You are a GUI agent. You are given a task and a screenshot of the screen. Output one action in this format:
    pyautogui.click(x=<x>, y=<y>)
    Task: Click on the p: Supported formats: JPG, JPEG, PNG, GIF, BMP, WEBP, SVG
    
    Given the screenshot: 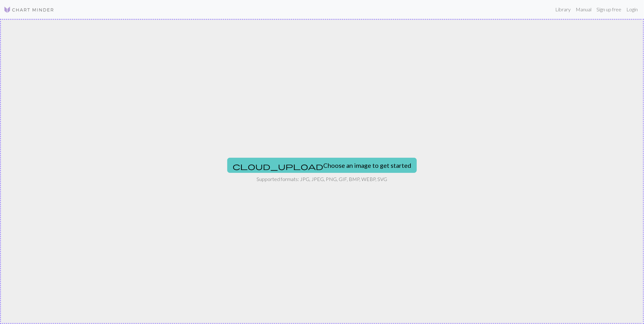 What is the action you would take?
    pyautogui.click(x=322, y=179)
    